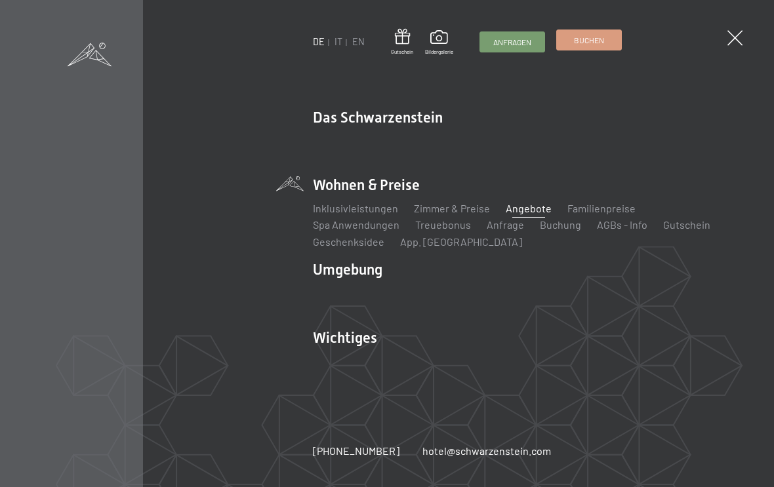 The width and height of the screenshot is (774, 487). I want to click on a: Spa Anwendungen, so click(356, 224).